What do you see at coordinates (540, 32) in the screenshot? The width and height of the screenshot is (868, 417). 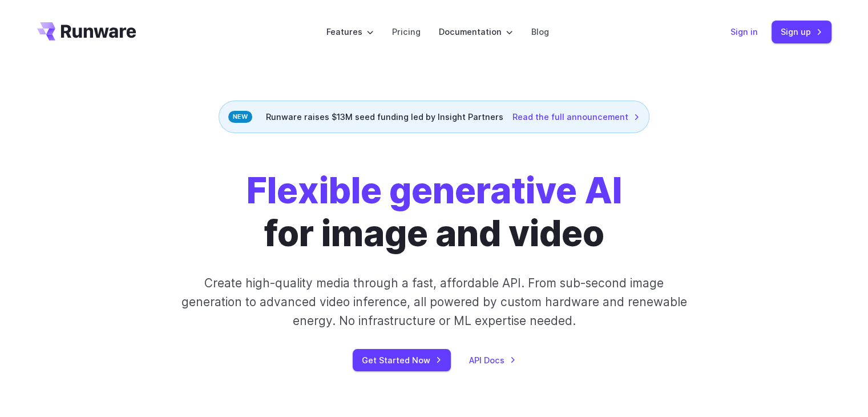 I see `a: Blog` at bounding box center [540, 32].